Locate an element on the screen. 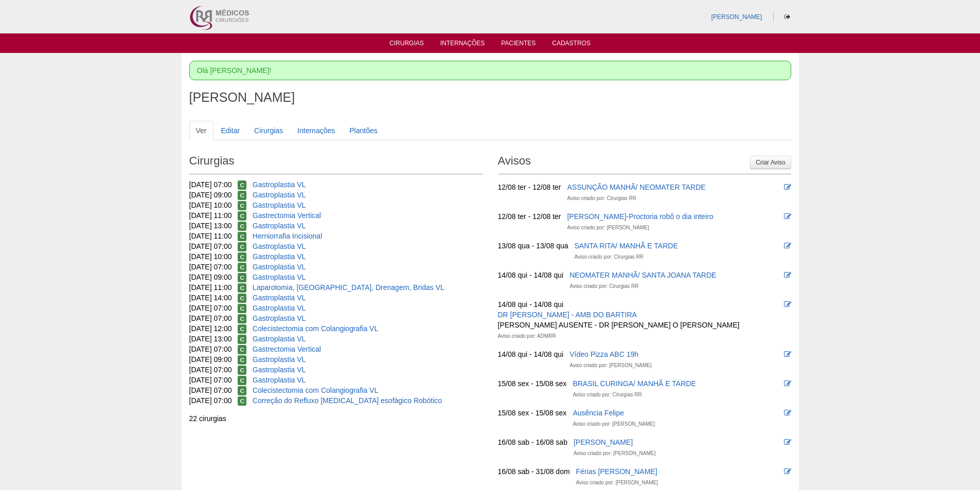 The width and height of the screenshot is (980, 490). div: Aviso criado por: ADMRR is located at coordinates (526, 336).